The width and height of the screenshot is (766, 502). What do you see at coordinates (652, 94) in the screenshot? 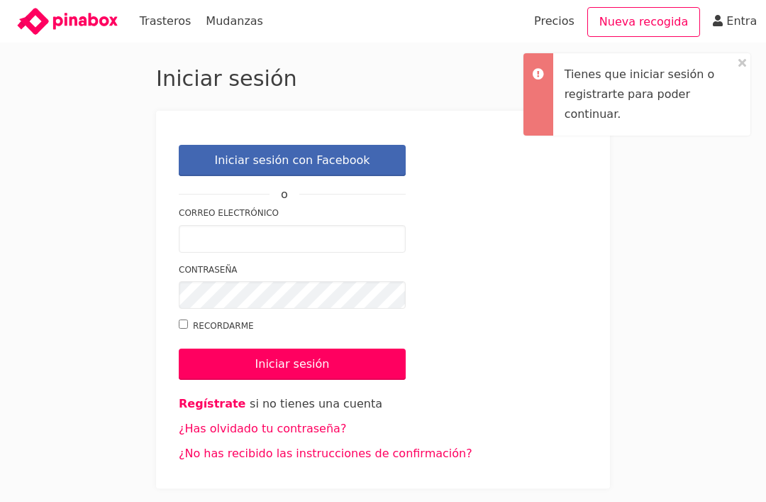
I see `div: Tienes que iniciar sesión o registrarte para poder continuar.` at bounding box center [652, 94].